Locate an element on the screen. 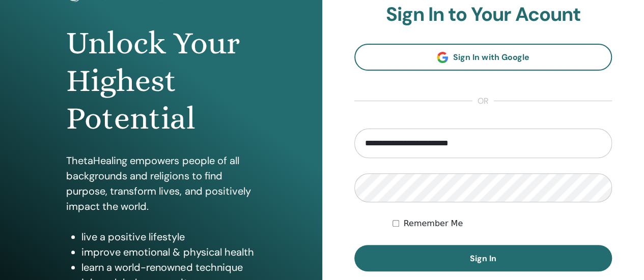  div: Keep me authenticated indefinitely or until I manually logout is located at coordinates (502, 224).